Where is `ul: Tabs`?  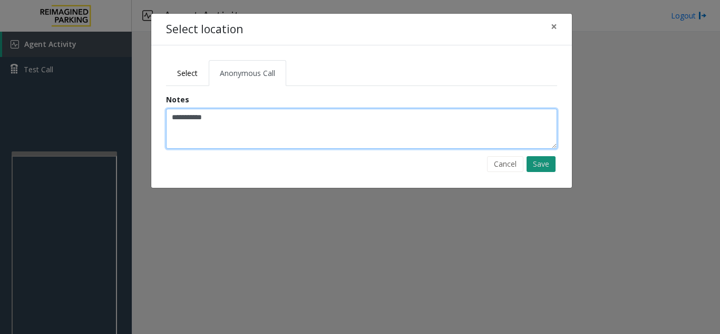
ul: Tabs is located at coordinates (362, 73).